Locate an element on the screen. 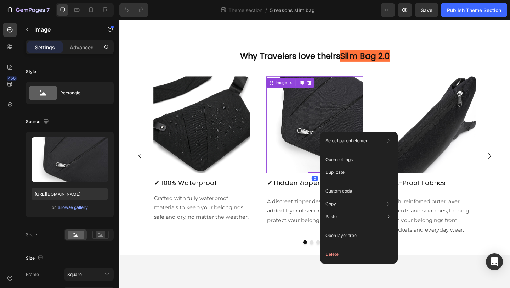 This screenshot has height=288, width=510. div: Image is located at coordinates (176, 68).